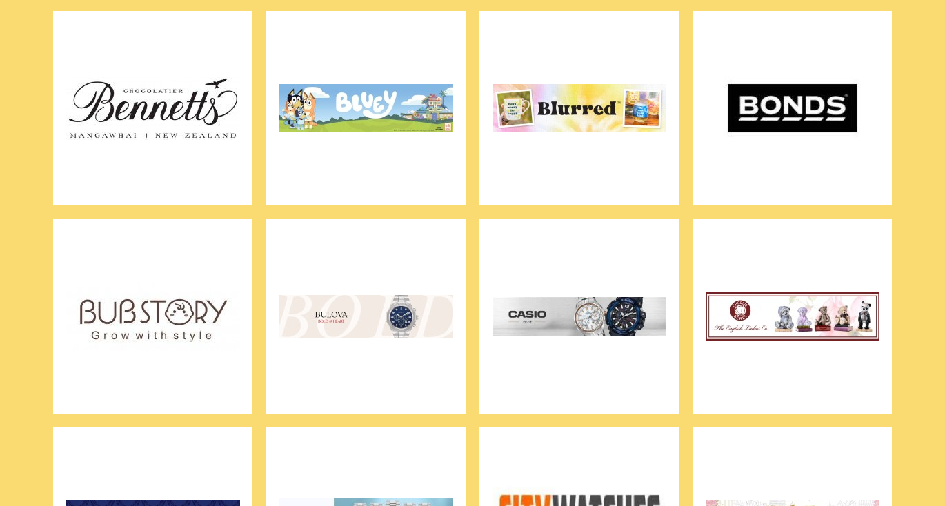 The image size is (945, 506). I want to click on a: Casio Watches, so click(579, 316).